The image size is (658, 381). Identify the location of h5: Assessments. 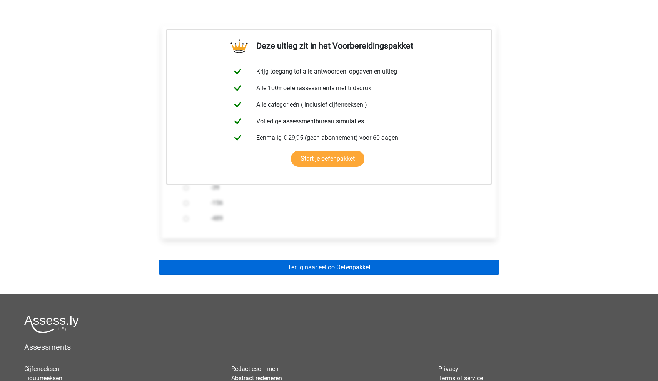
(329, 347).